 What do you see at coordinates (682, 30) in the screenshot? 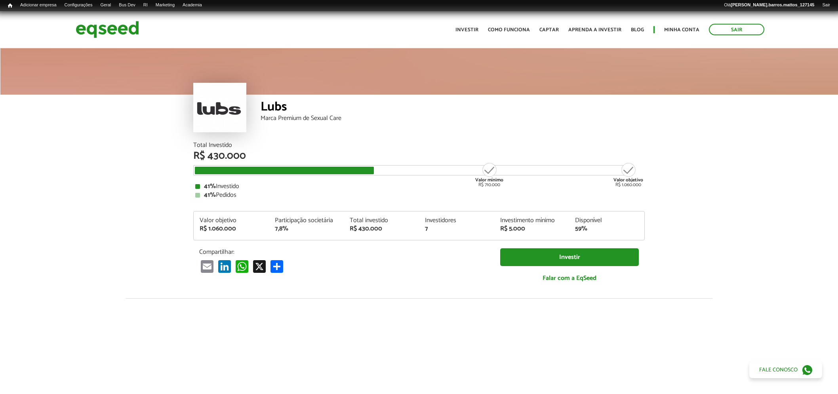
I see `a: Minha conta` at bounding box center [682, 30].